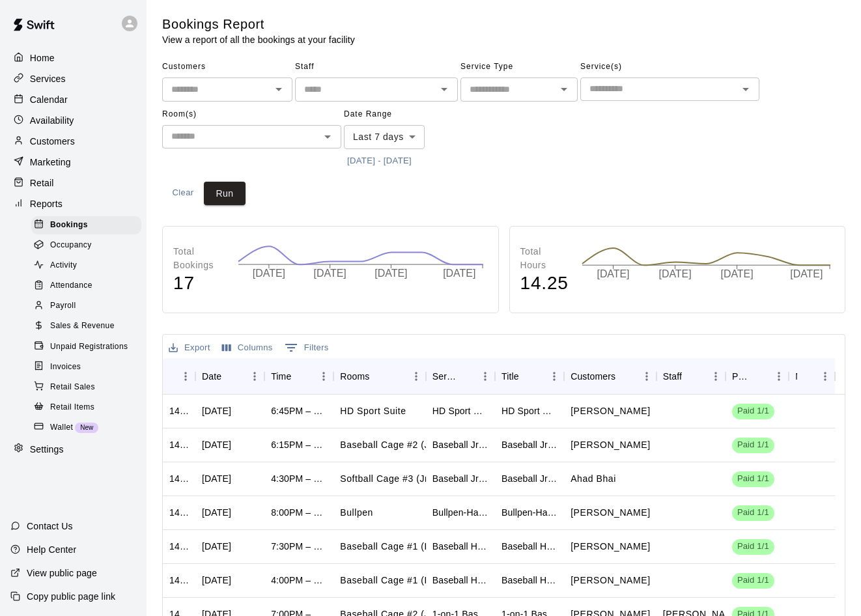 This screenshot has width=861, height=616. Describe the element at coordinates (179, 546) in the screenshot. I see `div: 1436191` at that location.